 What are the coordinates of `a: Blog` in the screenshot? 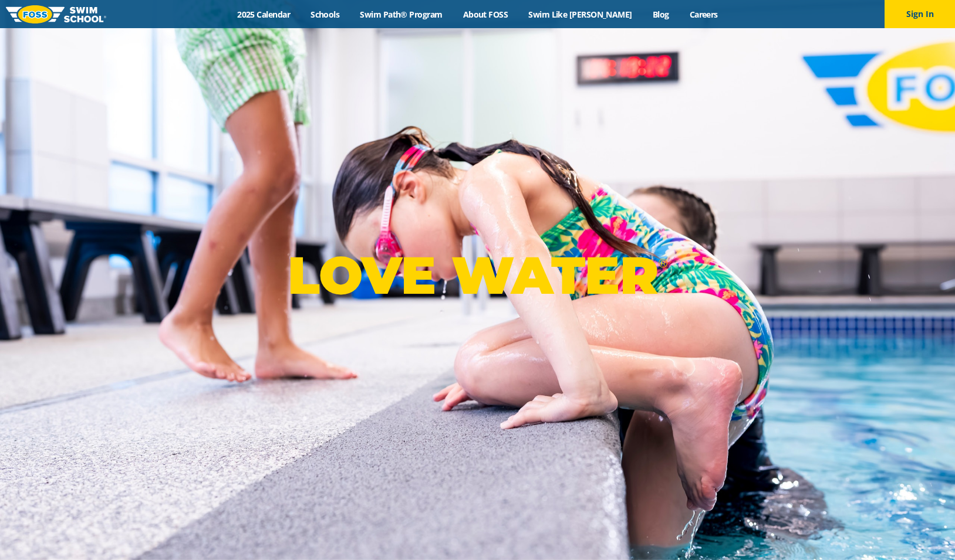 It's located at (660, 14).